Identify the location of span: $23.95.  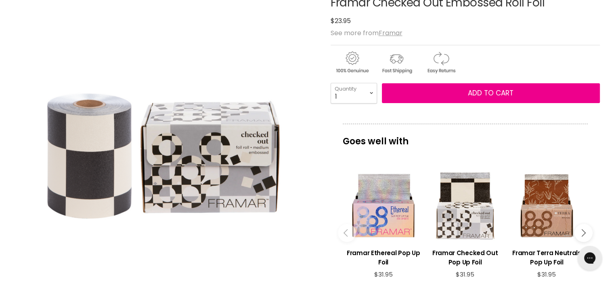
(341, 21).